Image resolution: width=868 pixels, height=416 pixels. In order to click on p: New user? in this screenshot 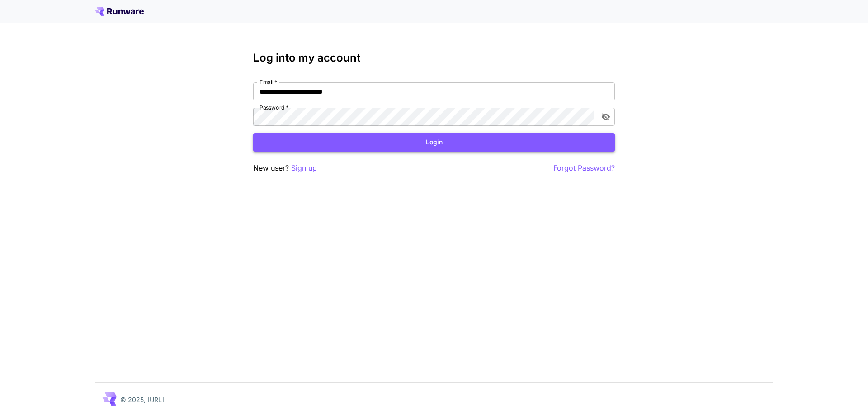, I will do `click(285, 168)`.